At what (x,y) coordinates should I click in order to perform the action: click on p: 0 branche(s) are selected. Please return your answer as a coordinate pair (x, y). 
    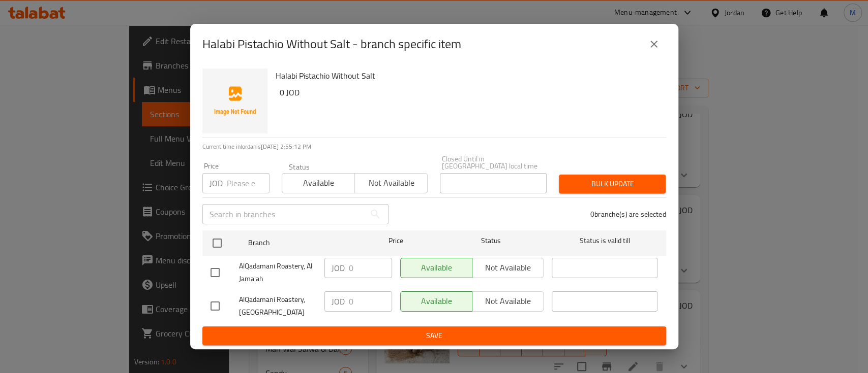
    Looking at the image, I should click on (628, 214).